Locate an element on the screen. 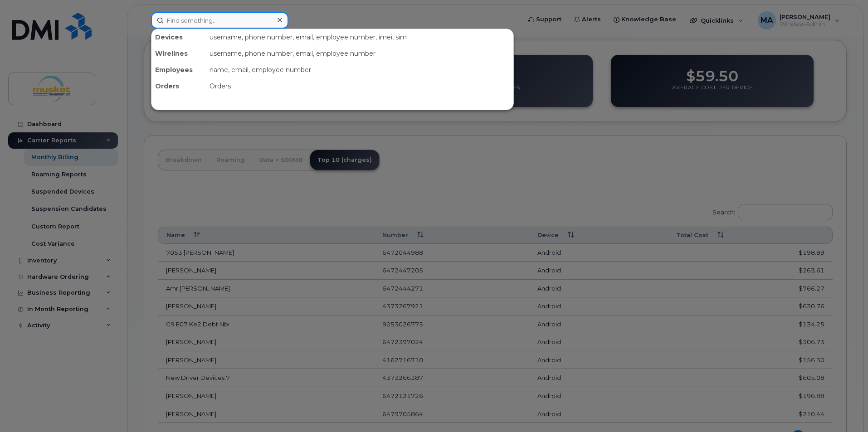 The height and width of the screenshot is (432, 868). div: Wirelines is located at coordinates (178, 53).